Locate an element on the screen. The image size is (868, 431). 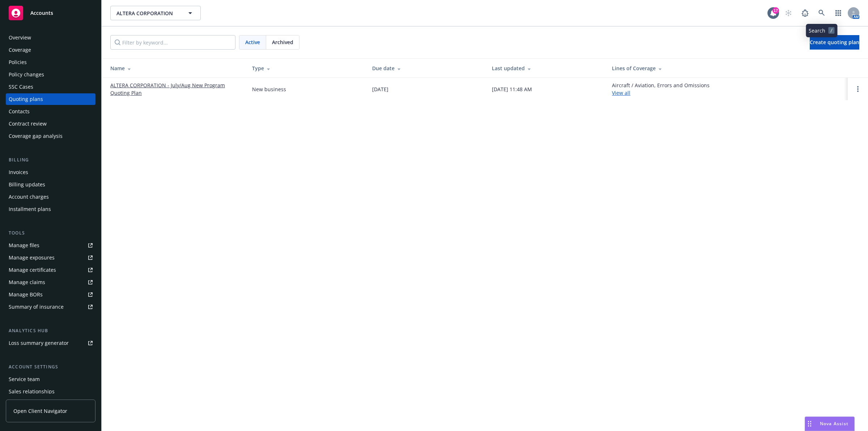
div: SSC Cases is located at coordinates (21, 87).